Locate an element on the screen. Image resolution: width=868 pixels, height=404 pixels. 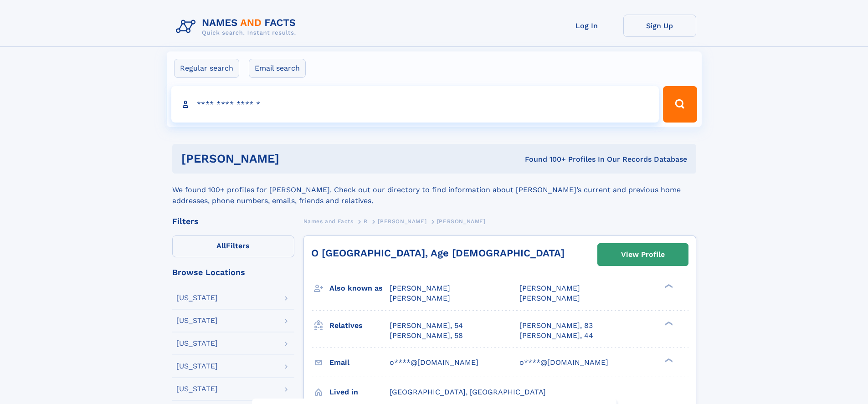
a: Names and Facts is located at coordinates (329, 221).